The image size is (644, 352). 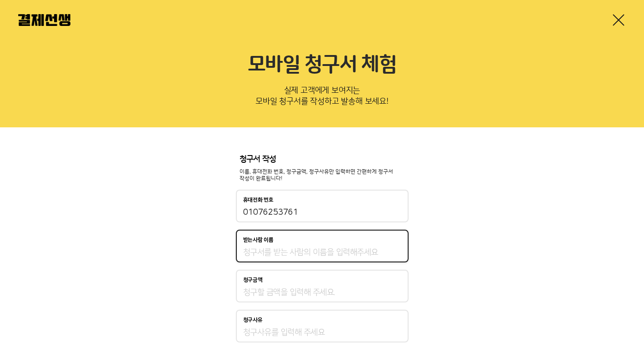 I want to click on input: 청구사유, so click(x=322, y=332).